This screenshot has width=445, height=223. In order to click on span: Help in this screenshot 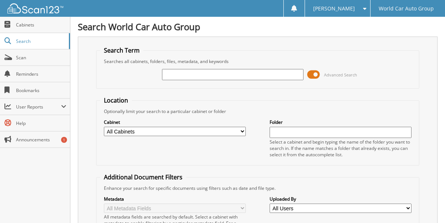, I will do `click(41, 123)`.